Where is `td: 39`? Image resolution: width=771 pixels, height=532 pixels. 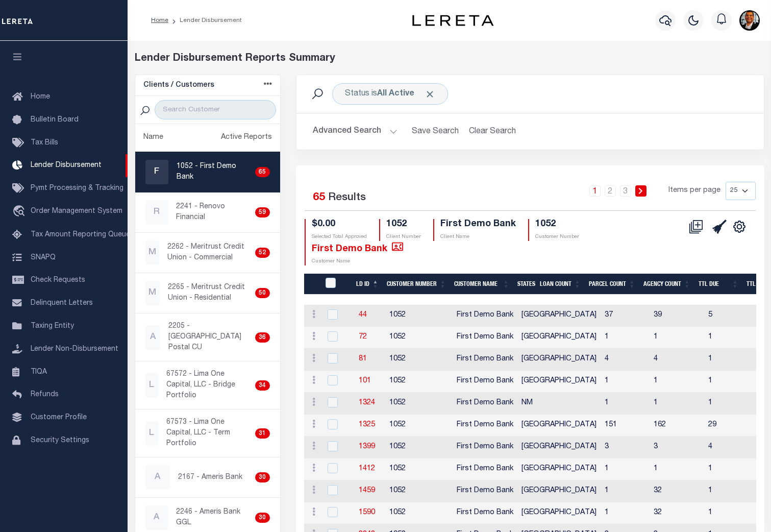
td: 39 is located at coordinates (677, 315).